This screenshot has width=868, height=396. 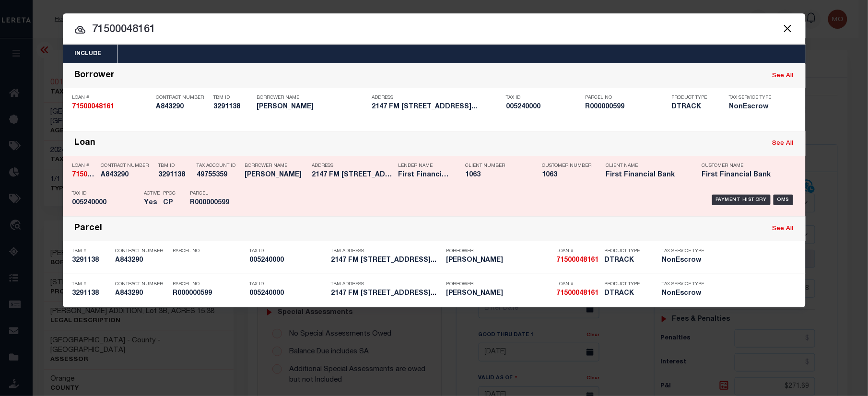 I want to click on p: Lender Name, so click(x=425, y=166).